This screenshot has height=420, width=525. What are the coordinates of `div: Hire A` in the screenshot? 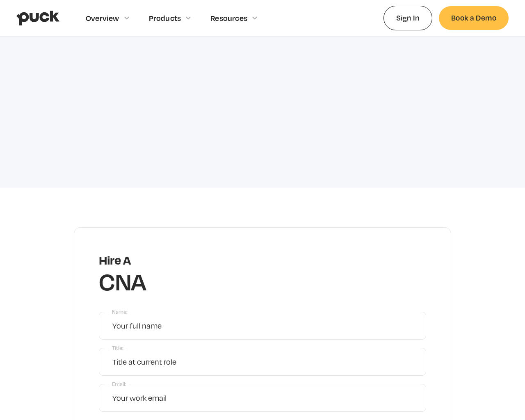 It's located at (122, 259).